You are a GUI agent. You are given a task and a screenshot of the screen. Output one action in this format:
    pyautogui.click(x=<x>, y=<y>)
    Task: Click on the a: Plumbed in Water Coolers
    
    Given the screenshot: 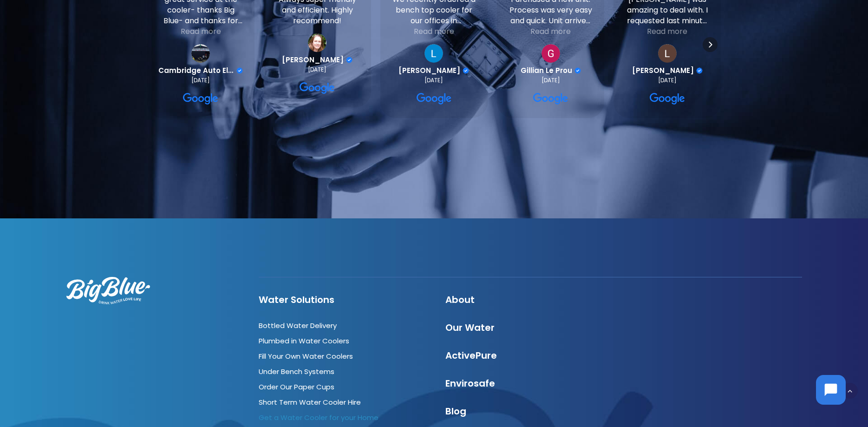 What is the action you would take?
    pyautogui.click(x=304, y=341)
    